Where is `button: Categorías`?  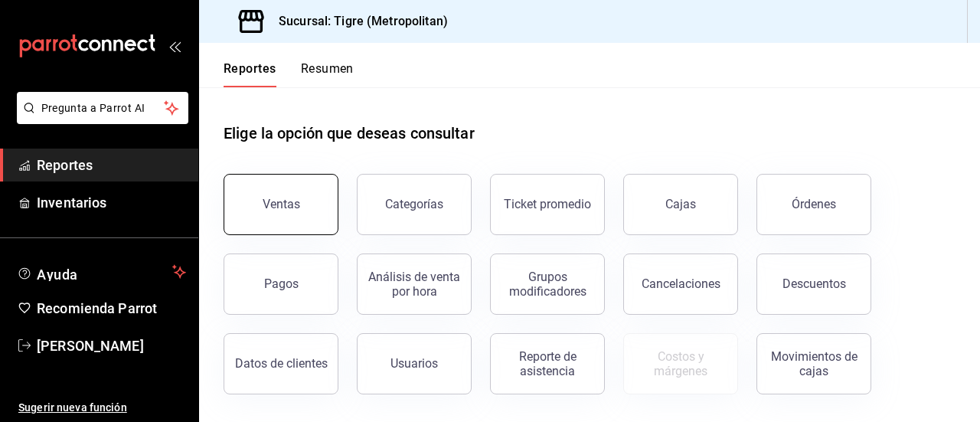
button: Categorías is located at coordinates (414, 204).